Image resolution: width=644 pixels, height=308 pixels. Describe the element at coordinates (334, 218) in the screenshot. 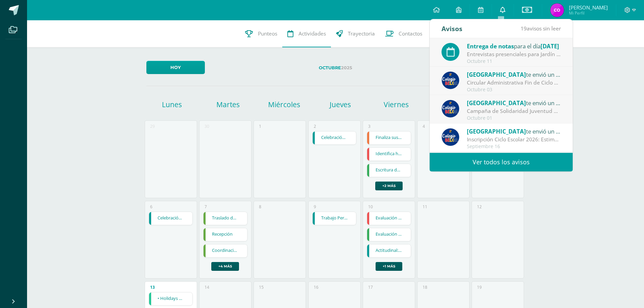

I see `a: Trabajo Personal` at that location.